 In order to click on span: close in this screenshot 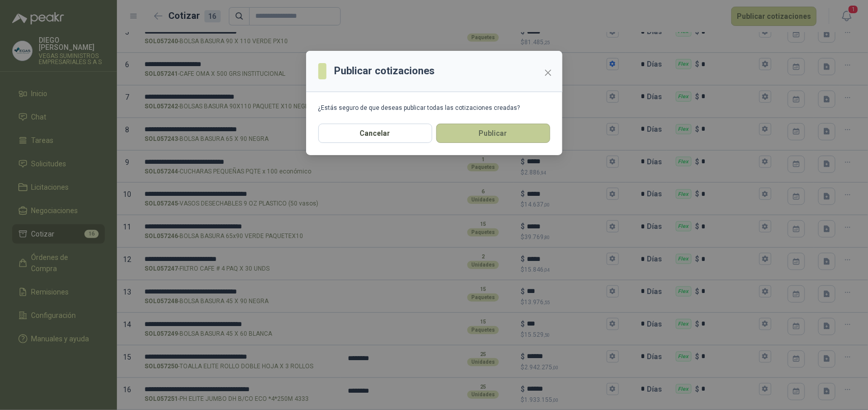, I will do `click(548, 72)`.